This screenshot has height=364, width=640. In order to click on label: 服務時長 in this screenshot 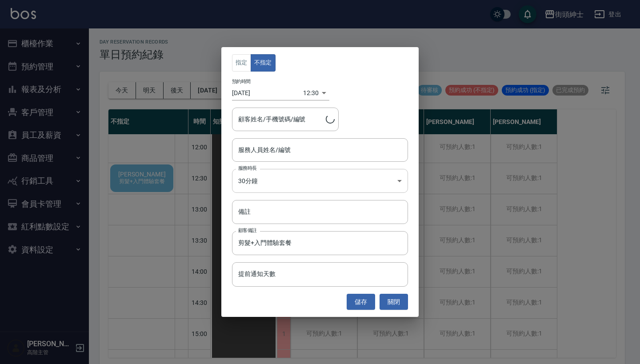, I will do `click(247, 168)`.